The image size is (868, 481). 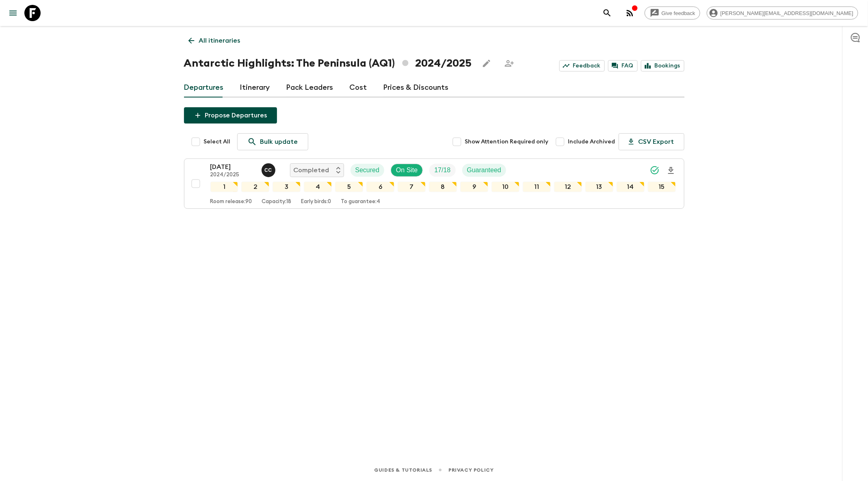 What do you see at coordinates (349, 187) in the screenshot?
I see `div: 5` at bounding box center [349, 187].